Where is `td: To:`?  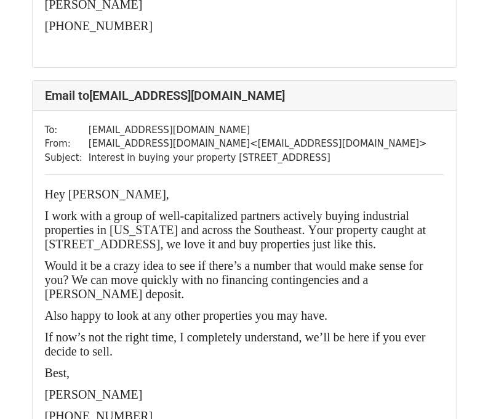
td: To: is located at coordinates (66, 130).